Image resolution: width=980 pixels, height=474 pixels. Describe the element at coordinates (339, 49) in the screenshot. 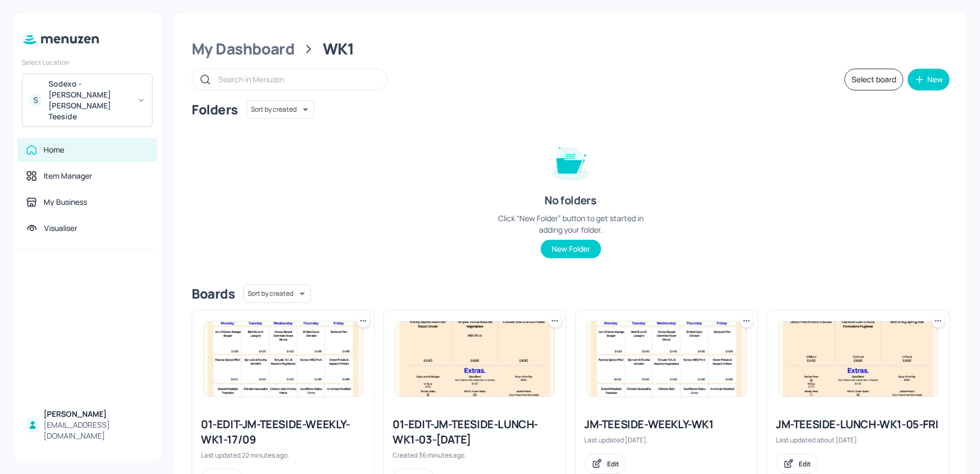

I see `div: WK1` at that location.